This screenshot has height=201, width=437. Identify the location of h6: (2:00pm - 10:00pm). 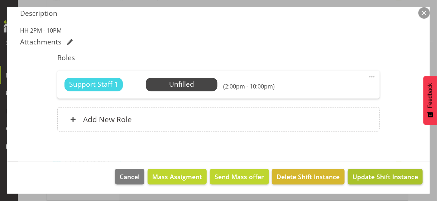
(249, 86).